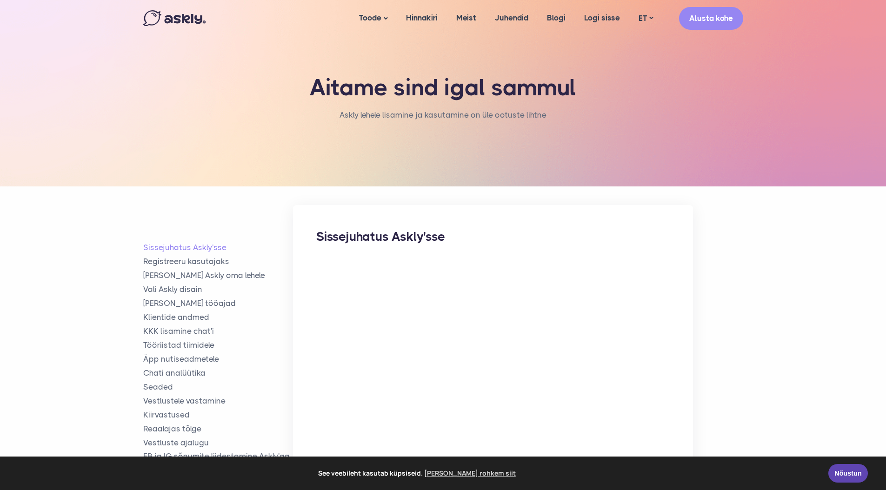 The height and width of the screenshot is (490, 886). What do you see at coordinates (174, 18) in the screenshot?
I see `img: Askly` at bounding box center [174, 18].